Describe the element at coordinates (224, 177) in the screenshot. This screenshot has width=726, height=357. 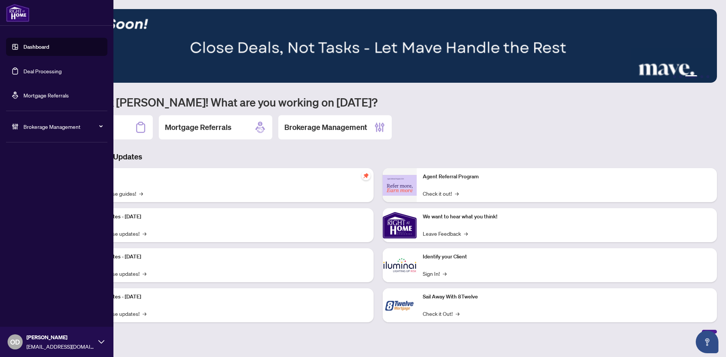
I see `p: Self-Help` at that location.